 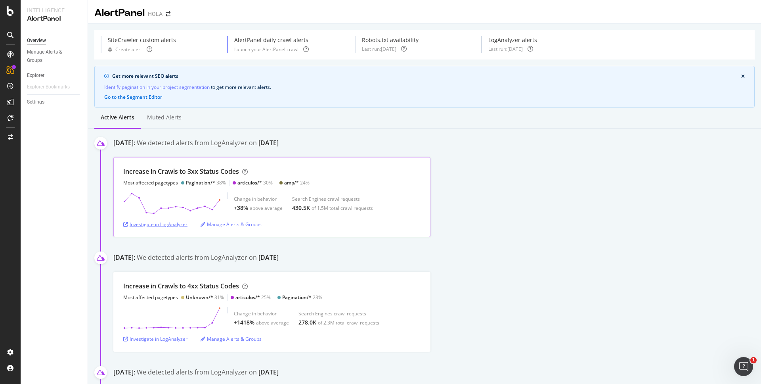 I want to click on div: Increase in Crawls to 4xx Status Codes, so click(x=181, y=286).